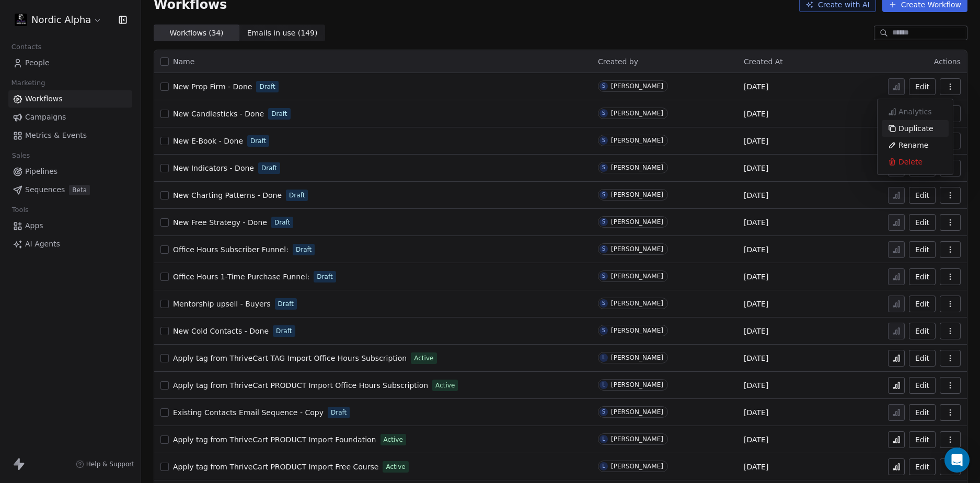 The image size is (980, 483). Describe the element at coordinates (212, 86) in the screenshot. I see `span: New Prop Firm - Done` at that location.